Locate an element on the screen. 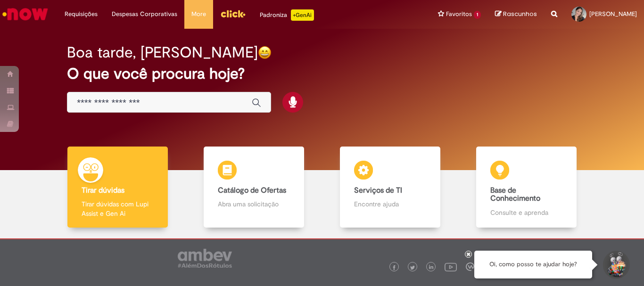 Image resolution: width=644 pixels, height=286 pixels. img: happy-face.png is located at coordinates (264, 52).